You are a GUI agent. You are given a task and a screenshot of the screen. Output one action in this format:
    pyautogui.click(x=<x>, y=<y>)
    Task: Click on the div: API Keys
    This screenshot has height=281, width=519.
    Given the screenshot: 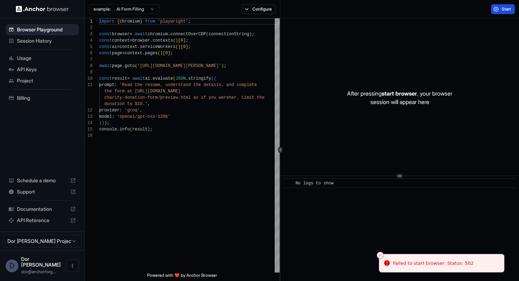 What is the action you would take?
    pyautogui.click(x=42, y=70)
    